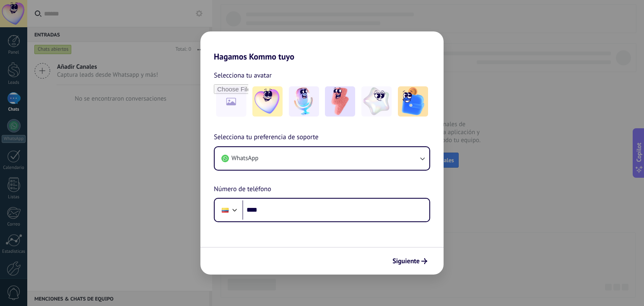  I want to click on span: WhatsApp, so click(245, 158).